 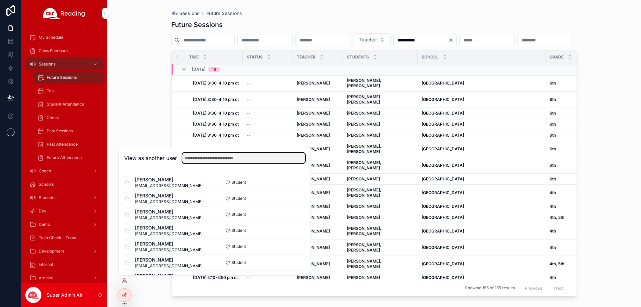 I want to click on span: Teacher, so click(x=368, y=40).